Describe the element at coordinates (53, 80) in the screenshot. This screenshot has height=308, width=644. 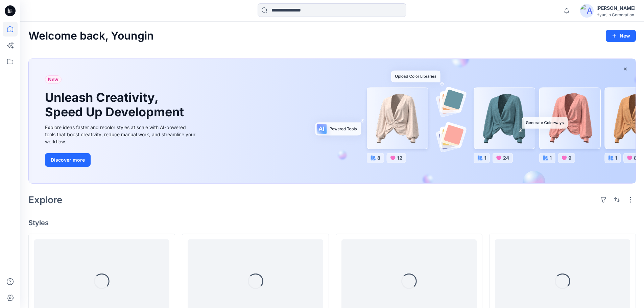
I see `span: New` at that location.